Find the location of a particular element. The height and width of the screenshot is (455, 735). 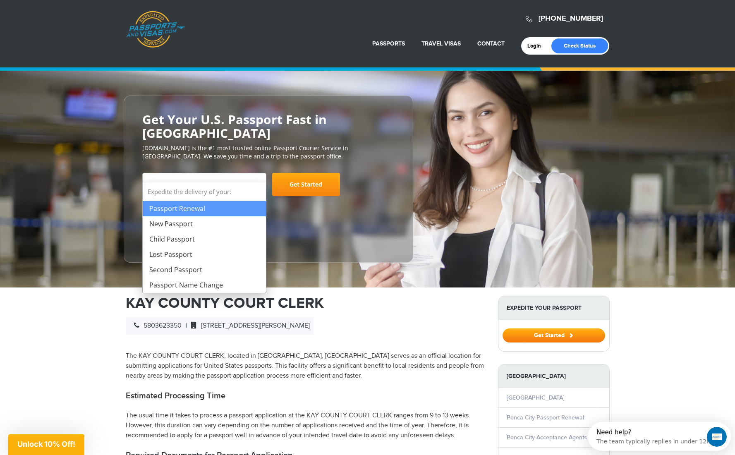

a: Check Status is located at coordinates (580, 46).